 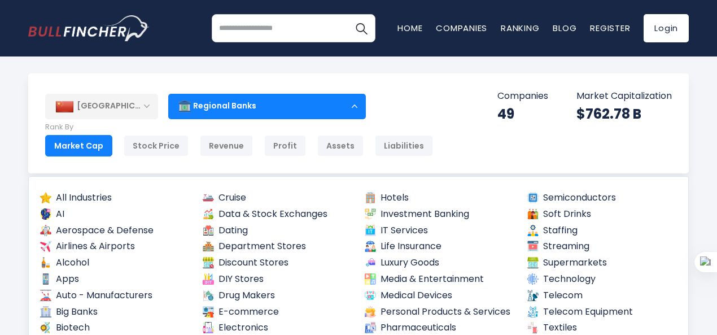 I want to click on a: Supermarkets, so click(x=602, y=262).